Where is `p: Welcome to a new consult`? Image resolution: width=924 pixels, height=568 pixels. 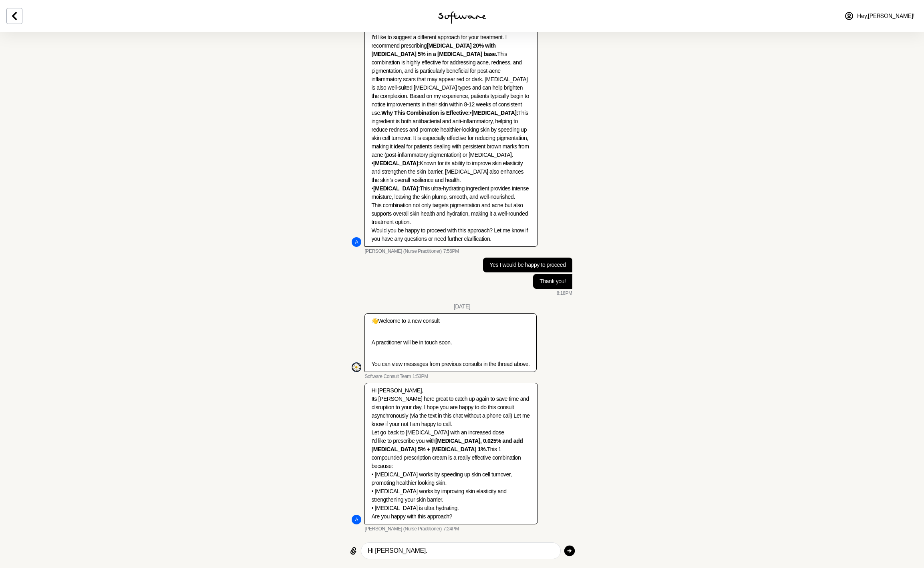 p: Welcome to a new consult is located at coordinates (450, 321).